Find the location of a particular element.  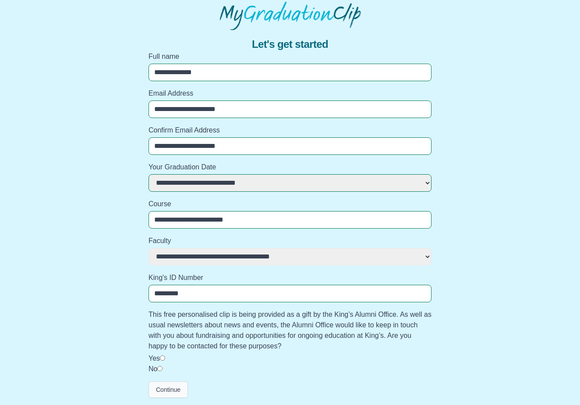

button: Continue is located at coordinates (168, 389).